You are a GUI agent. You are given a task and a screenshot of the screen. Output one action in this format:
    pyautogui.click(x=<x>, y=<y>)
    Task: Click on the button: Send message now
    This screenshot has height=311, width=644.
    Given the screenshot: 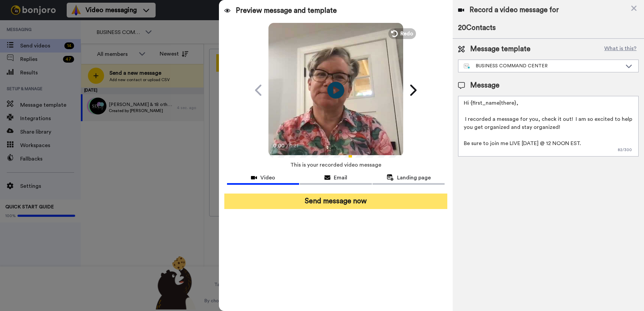 What is the action you would take?
    pyautogui.click(x=336, y=201)
    